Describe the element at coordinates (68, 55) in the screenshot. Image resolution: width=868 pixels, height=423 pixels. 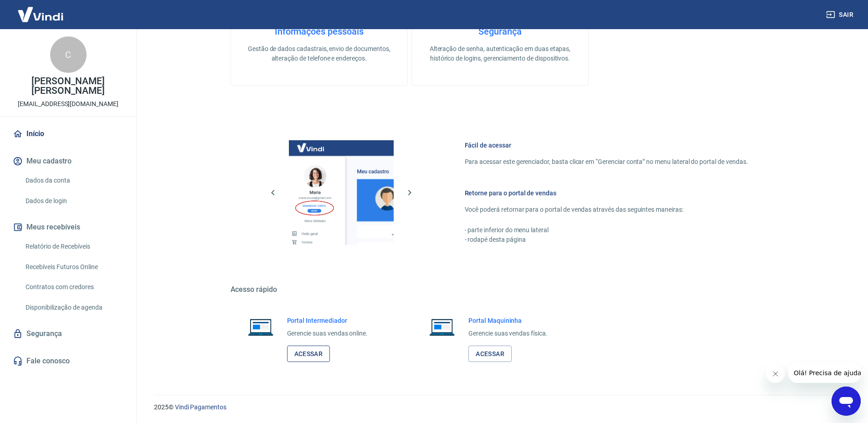
I see `div: C` at that location.